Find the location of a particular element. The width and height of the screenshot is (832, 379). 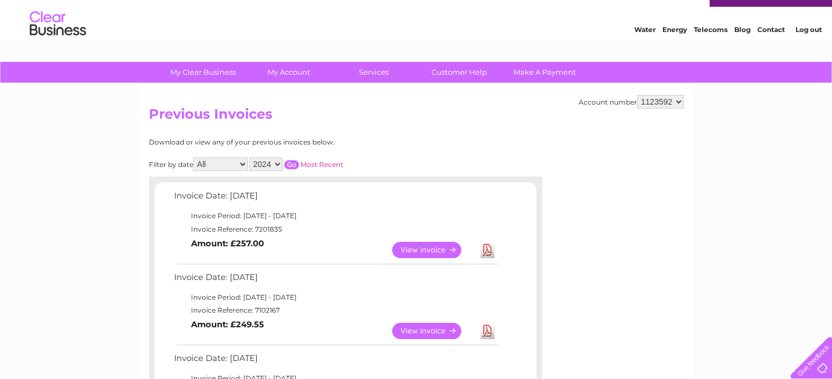

a: Telecoms is located at coordinates (711, 52).